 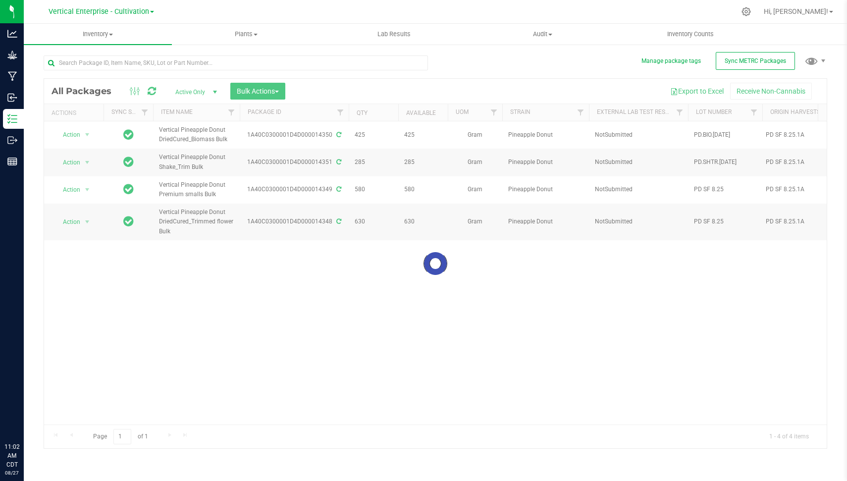 What do you see at coordinates (12, 140) in the screenshot?
I see `inline-svg: Outbound` at bounding box center [12, 140].